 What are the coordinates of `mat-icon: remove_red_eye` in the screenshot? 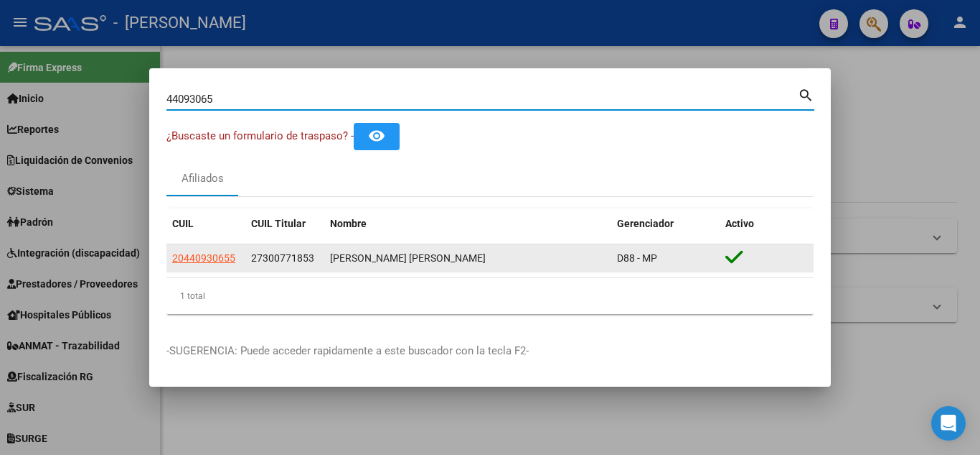 It's located at (376, 136).